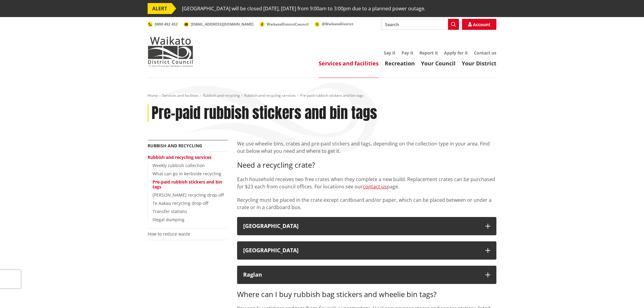 Image resolution: width=644 pixels, height=308 pixels. I want to click on span: Pre-paid rubbish stickers and bin tags, so click(332, 95).